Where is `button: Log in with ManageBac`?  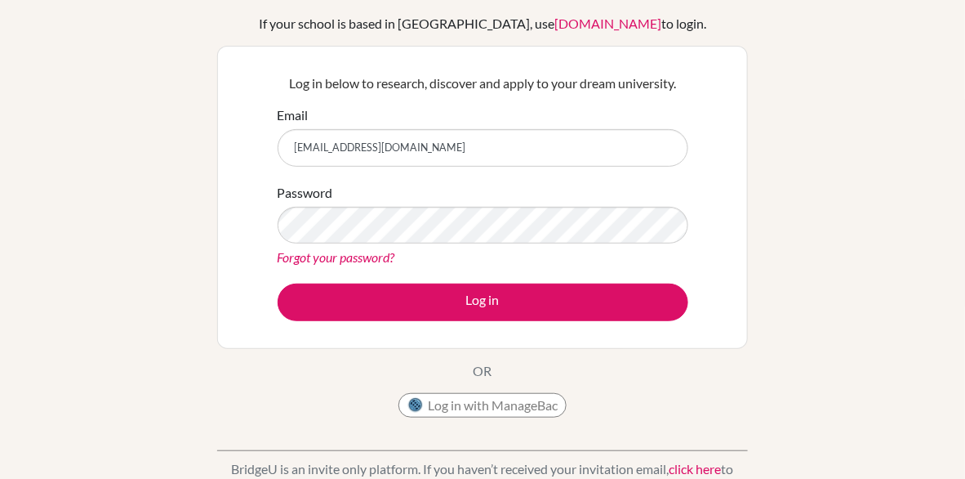 button: Log in with ManageBac is located at coordinates (483, 405).